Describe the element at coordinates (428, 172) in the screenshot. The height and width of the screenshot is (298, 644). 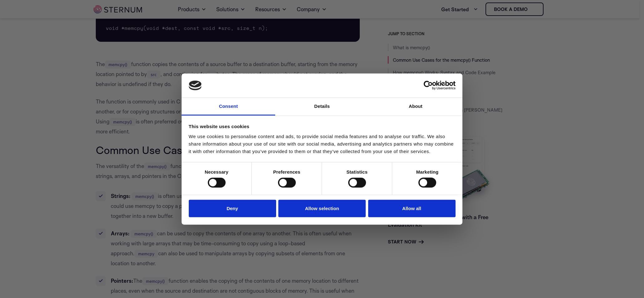
I see `strong: Marketing` at that location.